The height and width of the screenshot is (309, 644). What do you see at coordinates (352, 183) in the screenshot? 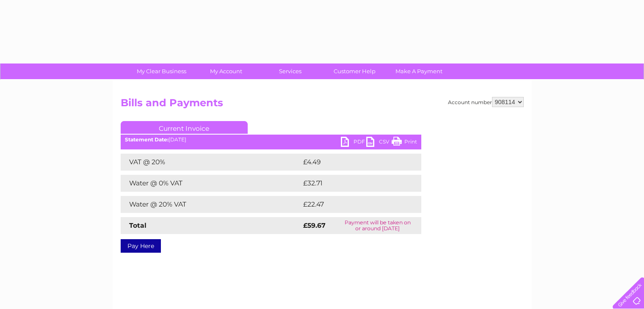
I see `td: £32.71` at bounding box center [352, 183].